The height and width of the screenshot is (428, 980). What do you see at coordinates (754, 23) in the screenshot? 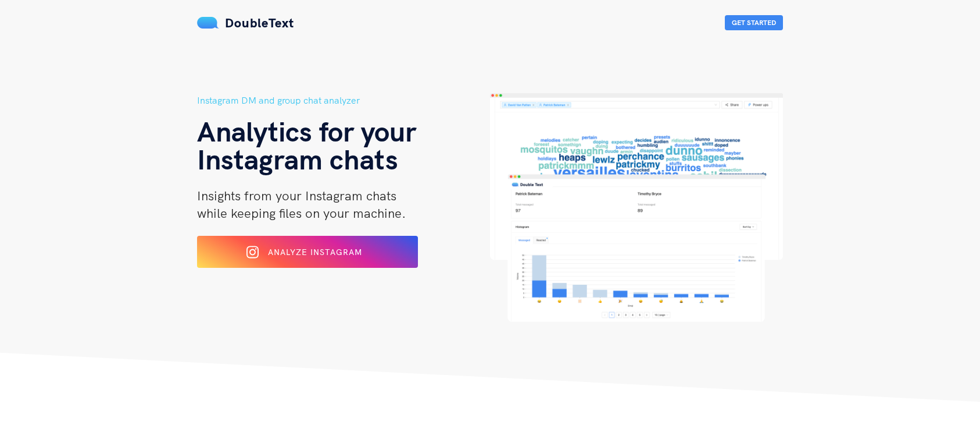
I see `button: Get Started` at bounding box center [754, 23].